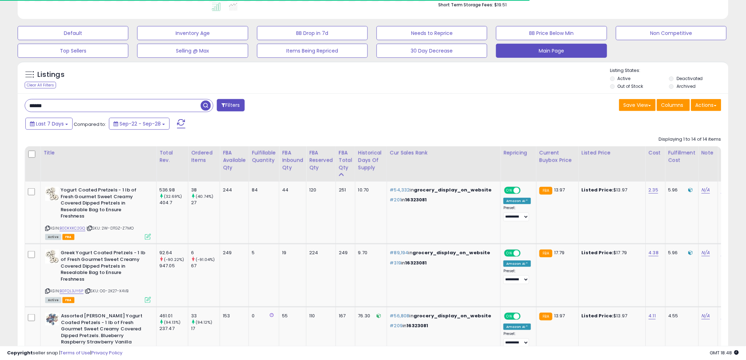  What do you see at coordinates (320, 253) in the screenshot?
I see `div: 224` at bounding box center [320, 253].